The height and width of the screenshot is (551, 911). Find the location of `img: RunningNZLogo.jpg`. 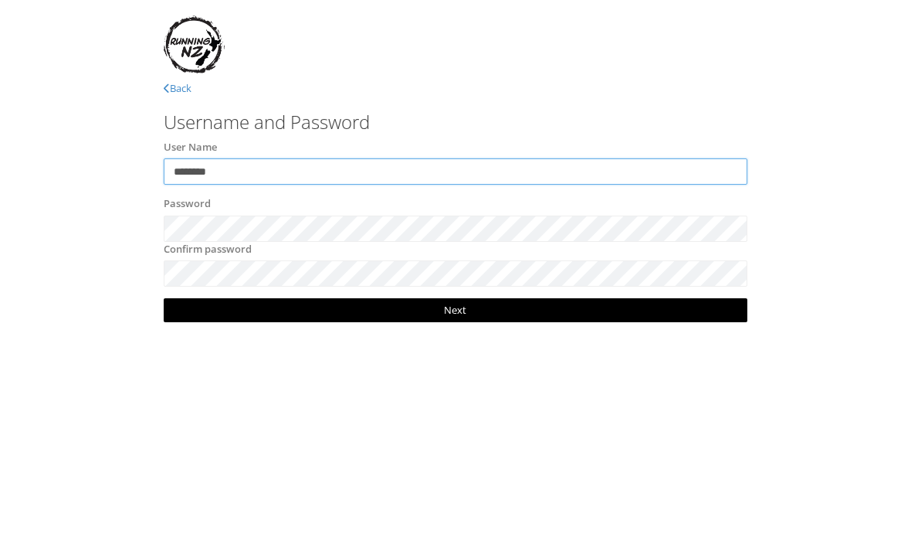

img: RunningNZLogo.jpg is located at coordinates (194, 44).